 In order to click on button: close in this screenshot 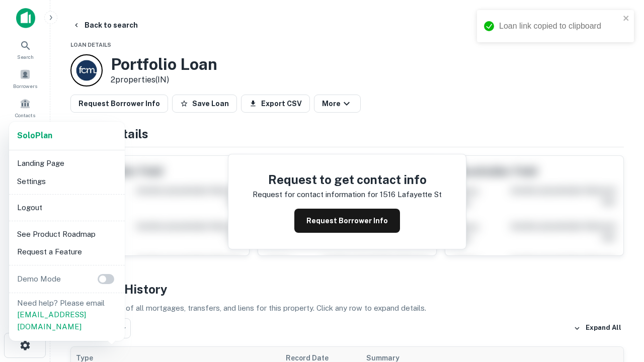, I will do `click(627, 18)`.